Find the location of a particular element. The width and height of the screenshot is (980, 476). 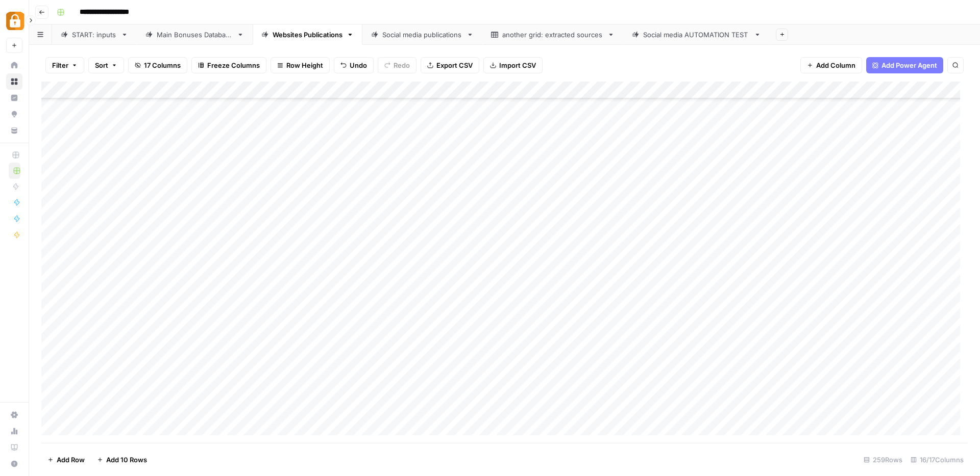

button: 17 Columns is located at coordinates (157, 66).